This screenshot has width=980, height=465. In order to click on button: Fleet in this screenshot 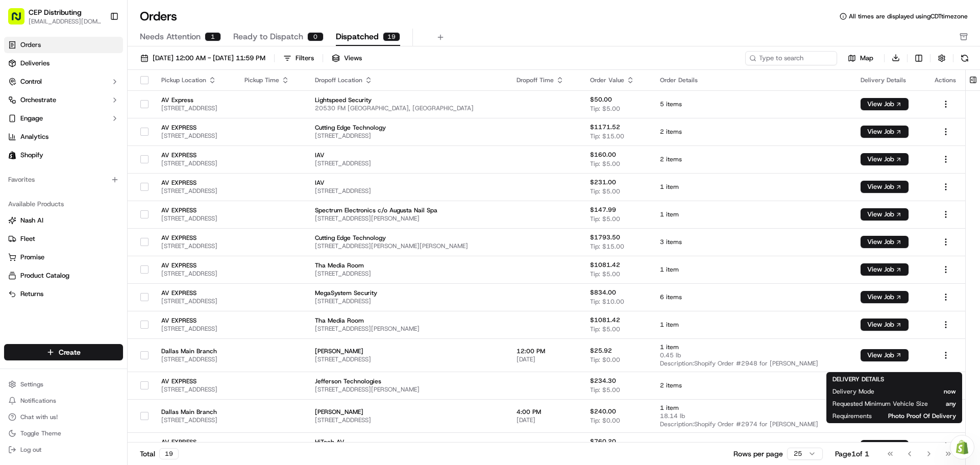, I will do `click(63, 239)`.